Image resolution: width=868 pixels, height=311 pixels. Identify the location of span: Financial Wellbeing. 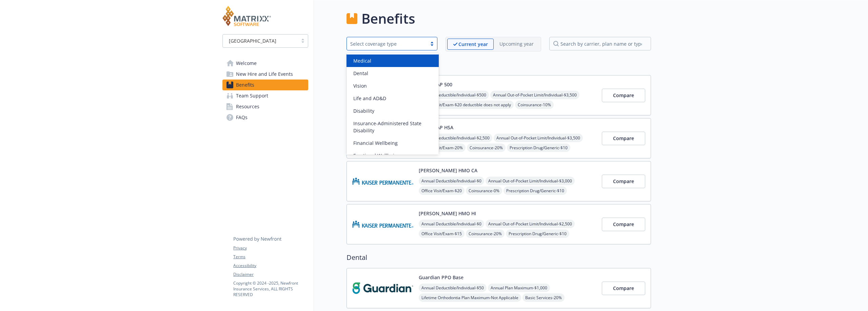
(376, 143).